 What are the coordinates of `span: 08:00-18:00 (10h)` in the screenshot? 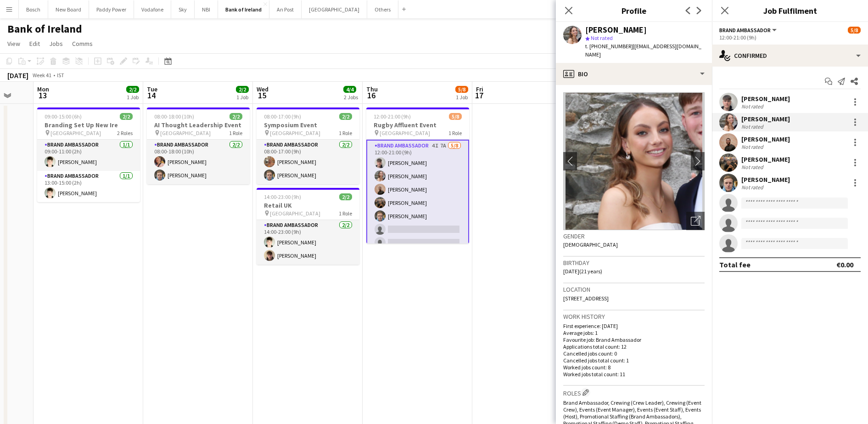 It's located at (174, 116).